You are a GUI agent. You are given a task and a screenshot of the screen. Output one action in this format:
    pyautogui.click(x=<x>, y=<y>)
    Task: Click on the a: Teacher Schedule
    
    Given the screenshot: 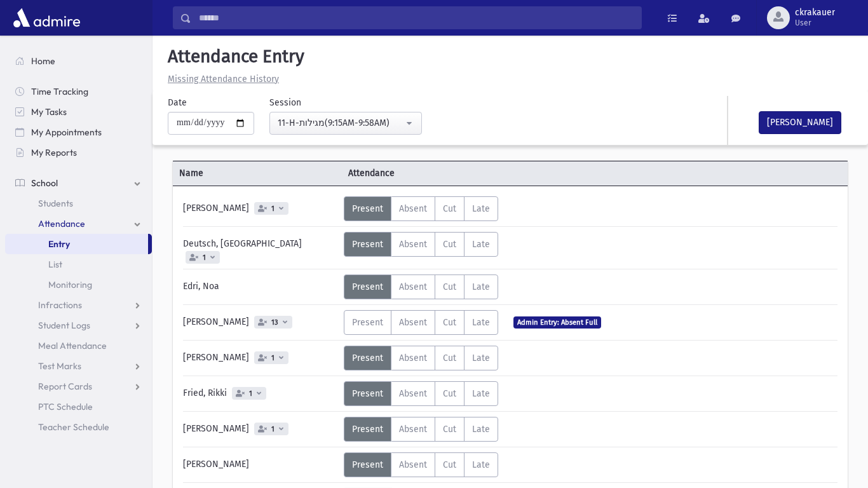 What is the action you would take?
    pyautogui.click(x=78, y=427)
    